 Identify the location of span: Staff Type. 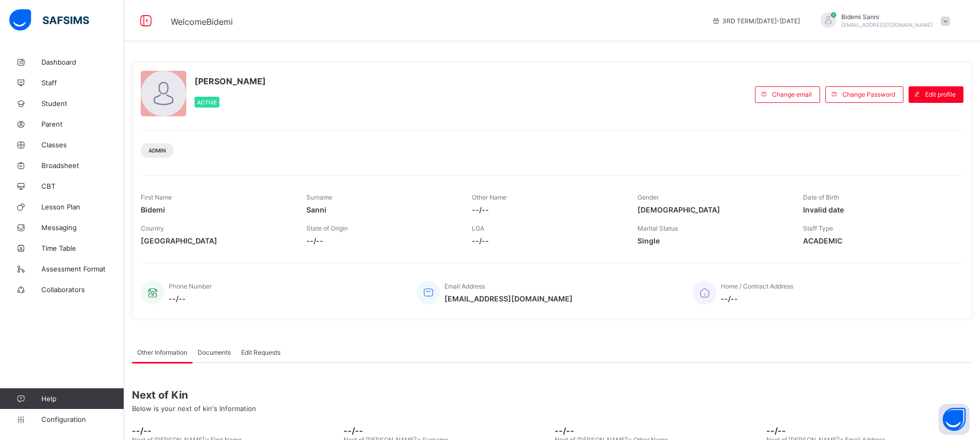
(818, 228).